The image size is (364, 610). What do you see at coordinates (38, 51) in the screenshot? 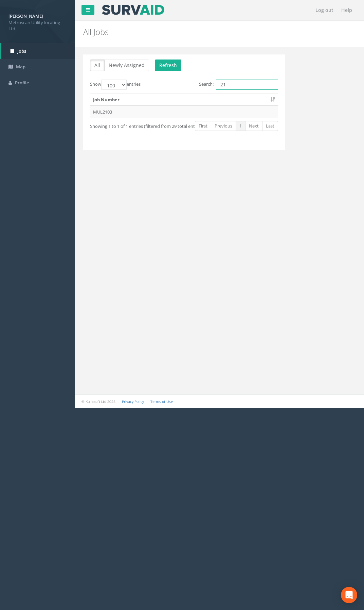
I see `a: Jobs` at bounding box center [38, 51].